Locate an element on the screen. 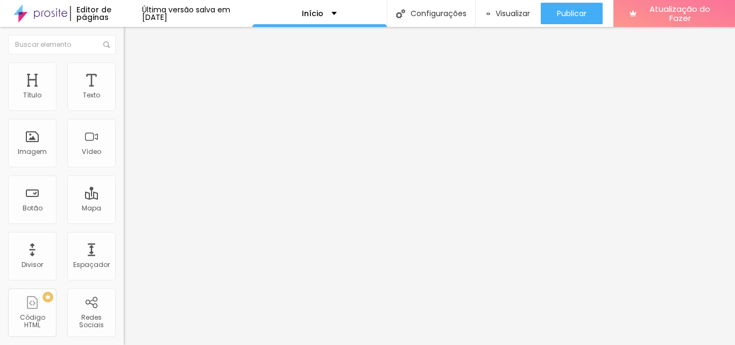 The height and width of the screenshot is (345, 735). font: Mapa is located at coordinates (91, 208).